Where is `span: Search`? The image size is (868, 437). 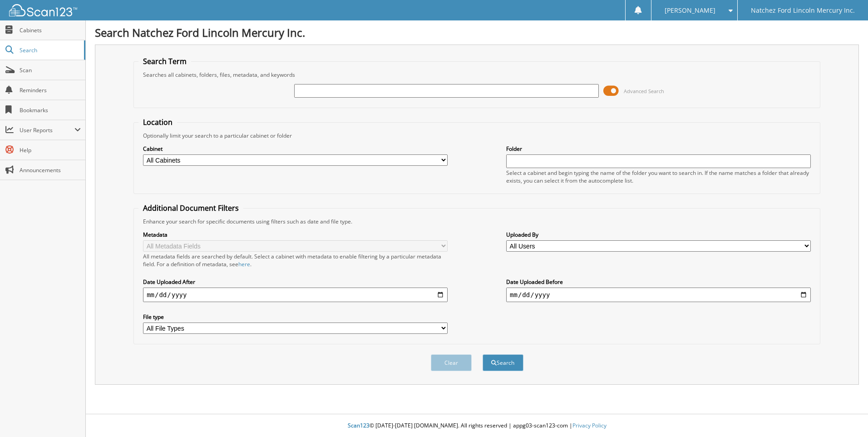 span: Search is located at coordinates (50, 50).